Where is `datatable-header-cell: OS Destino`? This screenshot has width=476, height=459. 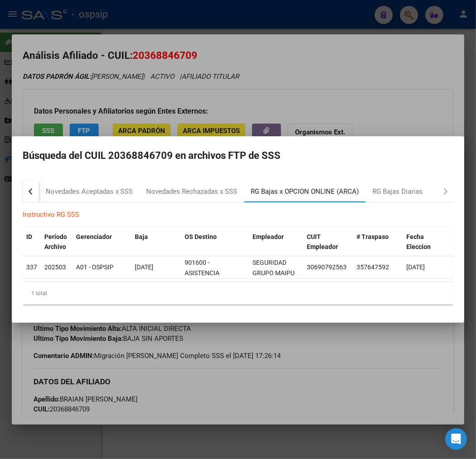 datatable-header-cell: OS Destino is located at coordinates (215, 242).